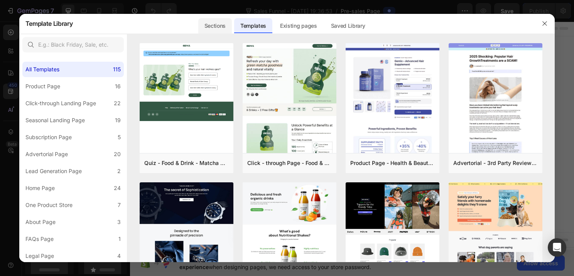 Image resolution: width=574 pixels, height=276 pixels. Describe the element at coordinates (197, 145) in the screenshot. I see `button: Use existing page designs` at that location.